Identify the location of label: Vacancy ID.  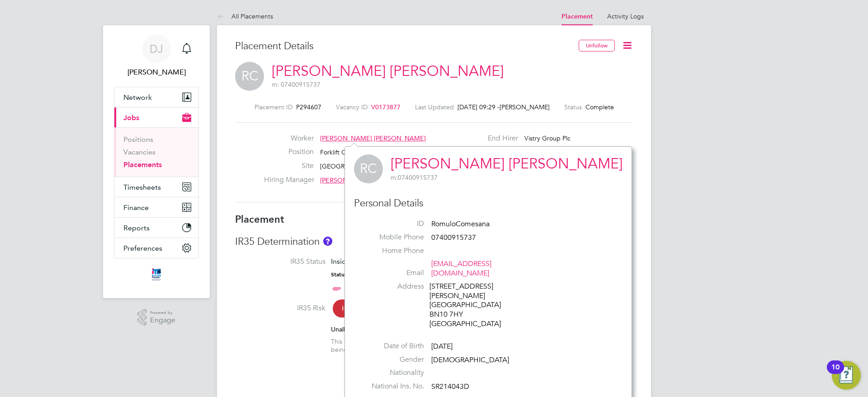
(352, 107).